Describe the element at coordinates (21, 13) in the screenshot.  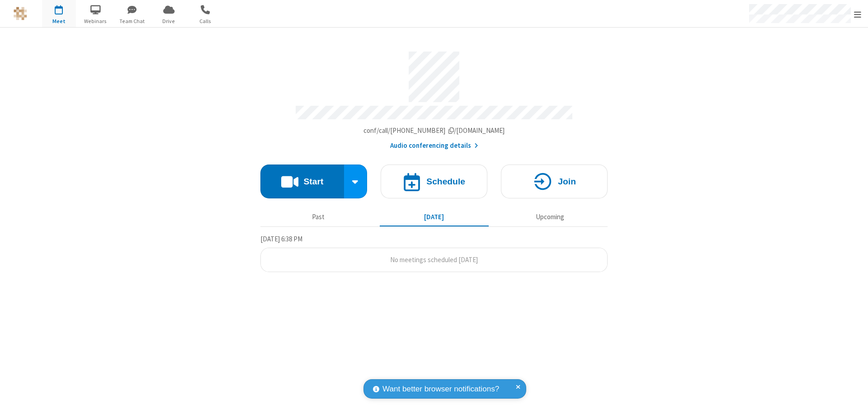
I see `img: QA Selenium DO NOT DELETE OR CHANGE` at that location.